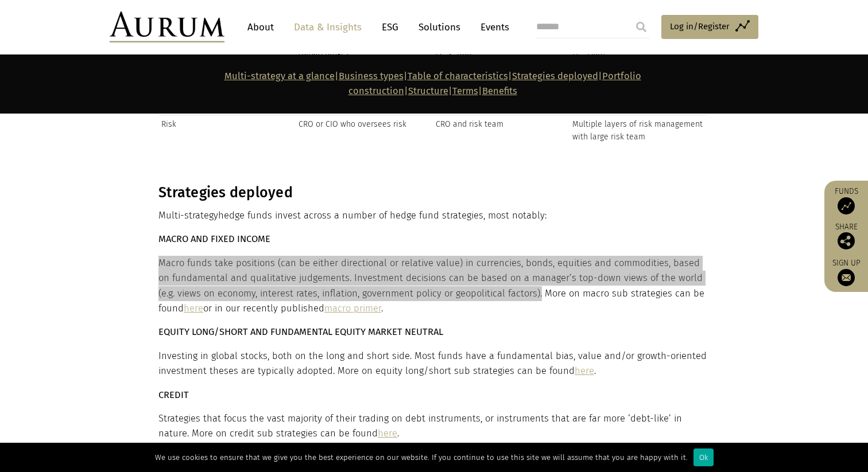 The image size is (868, 472). I want to click on a: About, so click(261, 27).